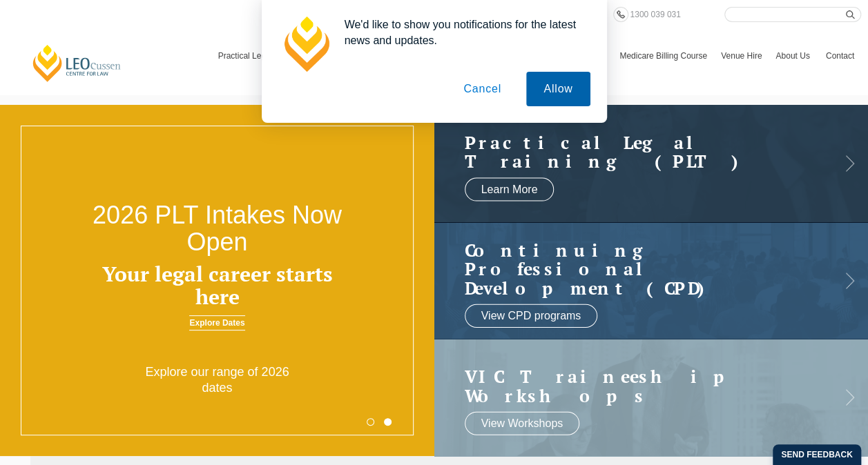 The image size is (868, 465). Describe the element at coordinates (637, 268) in the screenshot. I see `h2: Continuing Professional Development (CPD)` at that location.